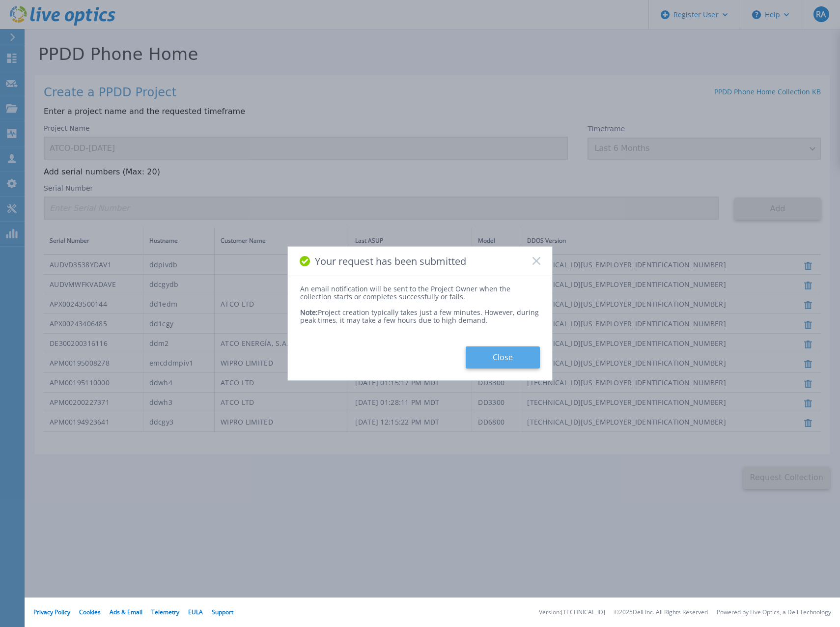  I want to click on span: Your request has been submitted, so click(391, 261).